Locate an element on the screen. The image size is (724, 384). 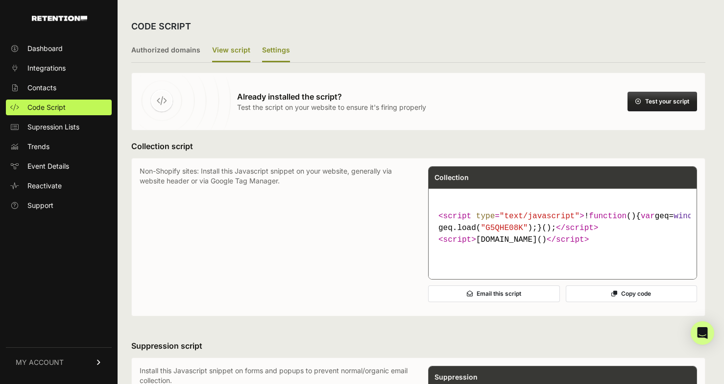
p: Test the script on your website to ensure it's firing properly is located at coordinates (332, 107).